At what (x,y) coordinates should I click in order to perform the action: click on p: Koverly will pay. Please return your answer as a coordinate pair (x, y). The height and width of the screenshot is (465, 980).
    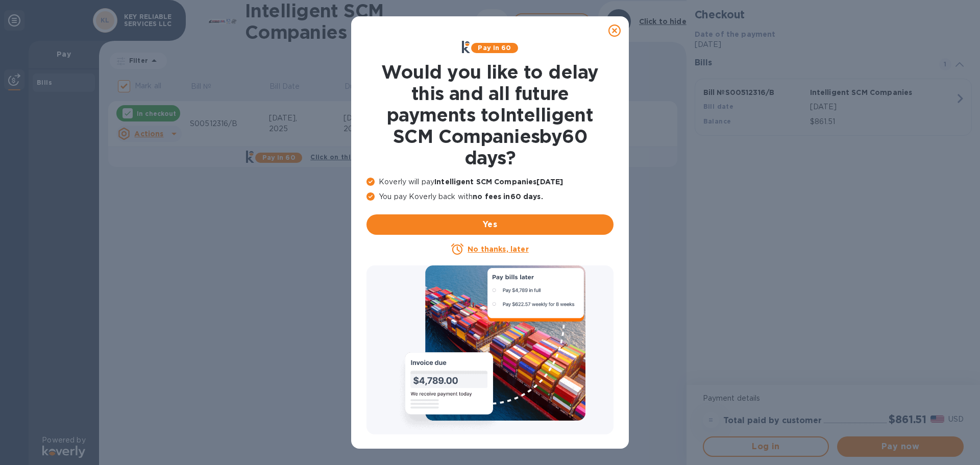
    Looking at the image, I should click on (490, 182).